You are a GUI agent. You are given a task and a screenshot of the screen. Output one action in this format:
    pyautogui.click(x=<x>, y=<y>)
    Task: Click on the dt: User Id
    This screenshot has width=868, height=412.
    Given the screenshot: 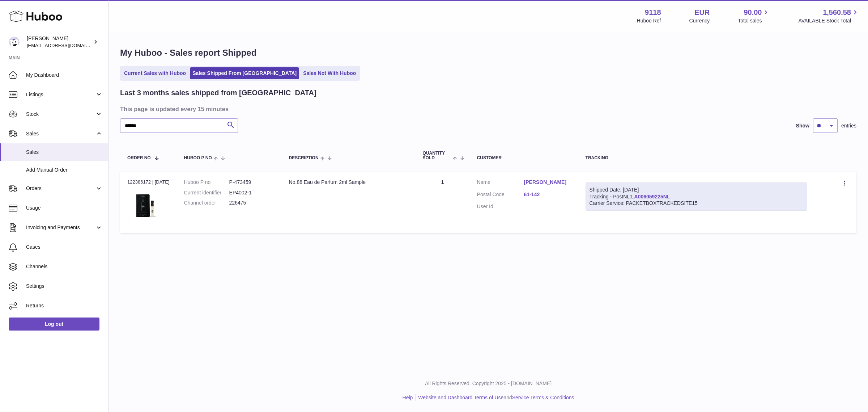 What is the action you would take?
    pyautogui.click(x=501, y=206)
    